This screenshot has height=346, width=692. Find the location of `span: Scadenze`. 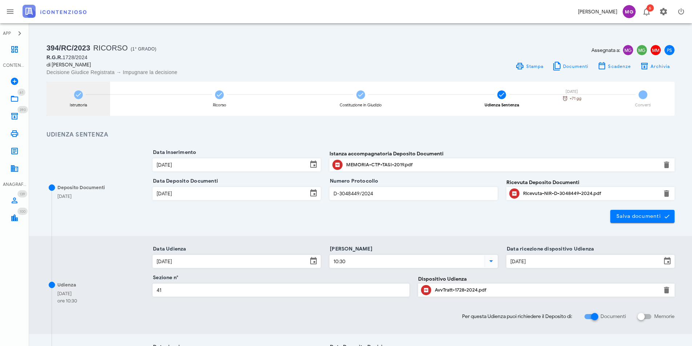

span: Scadenze is located at coordinates (619, 66).